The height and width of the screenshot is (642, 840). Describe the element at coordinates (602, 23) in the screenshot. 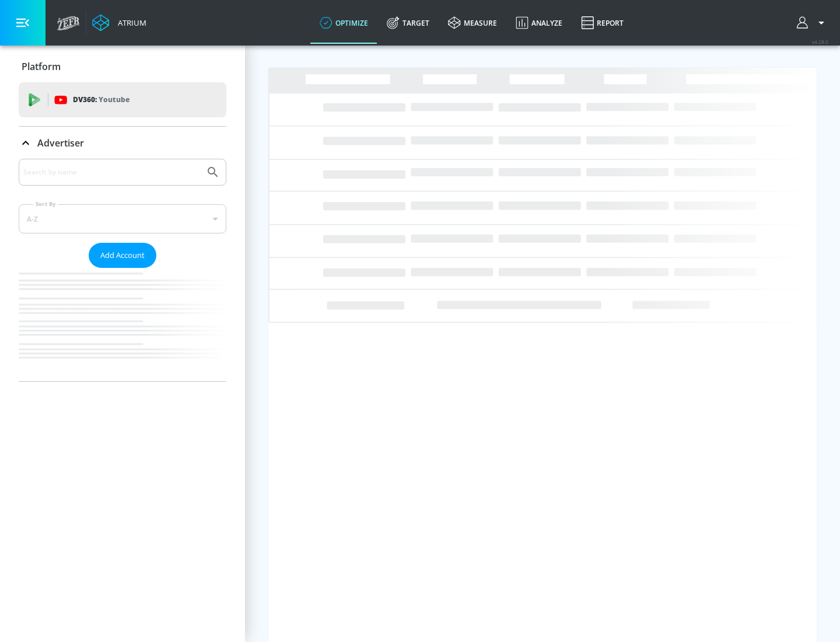

I see `a: Report` at that location.